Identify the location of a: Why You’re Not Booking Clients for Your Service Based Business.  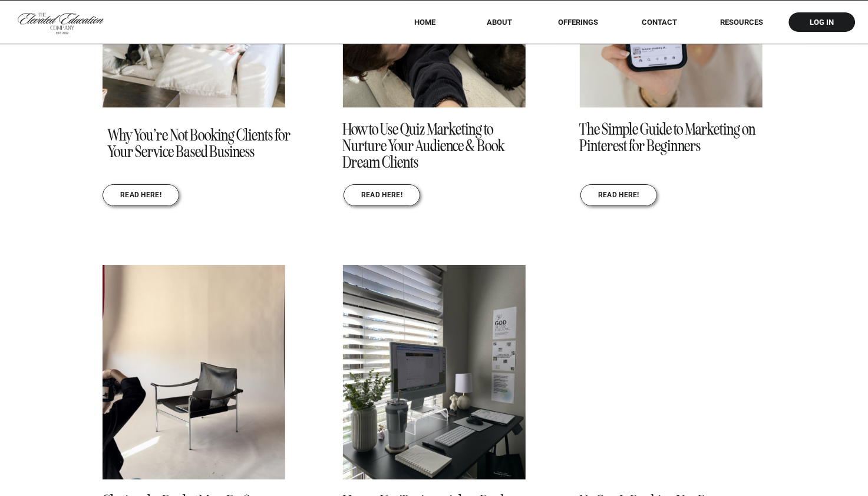
(200, 144).